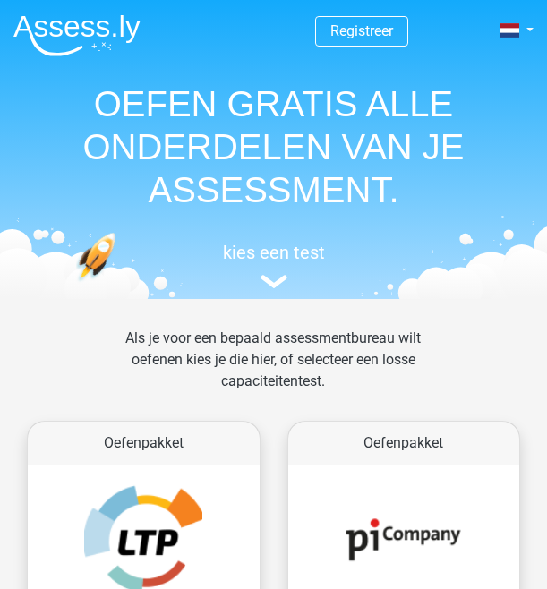 The width and height of the screenshot is (547, 589). I want to click on a: kies een test, so click(273, 265).